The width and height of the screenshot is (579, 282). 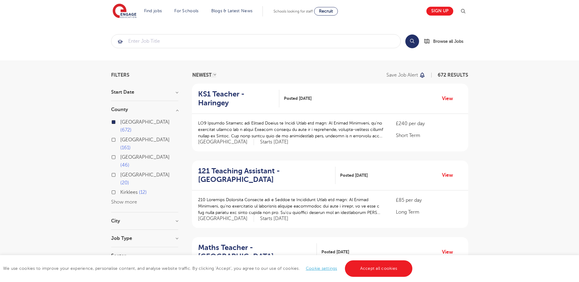 What do you see at coordinates (122, 191) in the screenshot?
I see `input: Kirklees 12` at bounding box center [122, 191].